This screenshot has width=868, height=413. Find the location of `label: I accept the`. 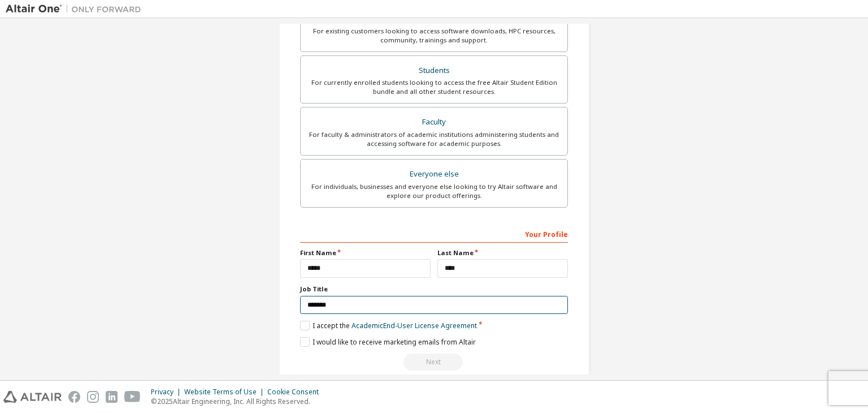

label: I accept the is located at coordinates (388, 326).